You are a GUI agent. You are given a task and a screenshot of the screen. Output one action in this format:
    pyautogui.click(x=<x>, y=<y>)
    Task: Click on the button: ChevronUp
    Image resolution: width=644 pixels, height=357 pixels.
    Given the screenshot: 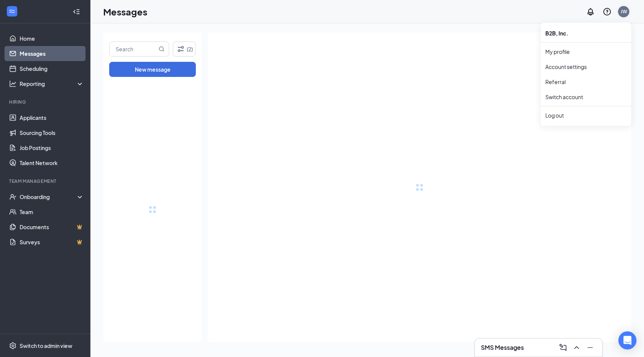 What is the action you would take?
    pyautogui.click(x=577, y=347)
    